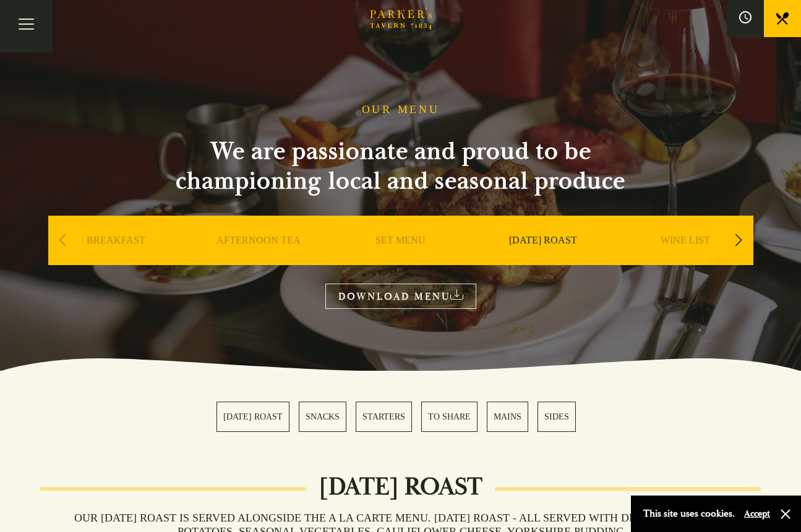 The image size is (801, 532). What do you see at coordinates (259, 259) in the screenshot?
I see `a: AFTERNOON TEA` at bounding box center [259, 259].